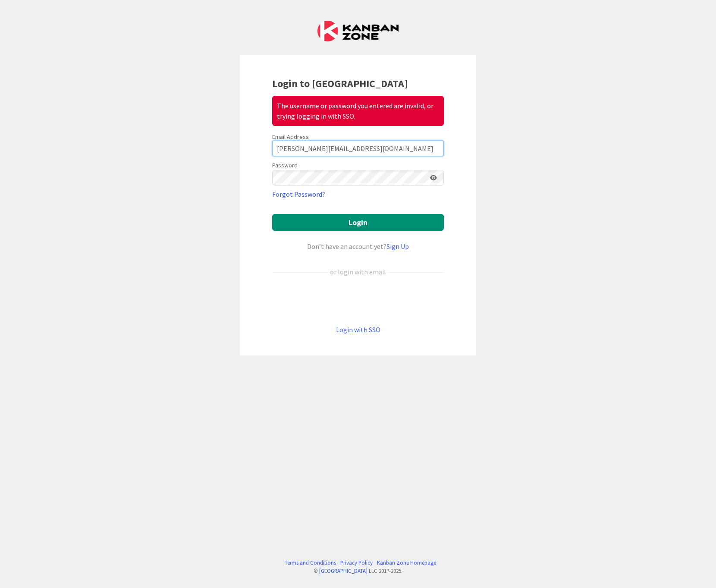  What do you see at coordinates (406, 563) in the screenshot?
I see `a: Kanban Zone Homepage` at bounding box center [406, 563].